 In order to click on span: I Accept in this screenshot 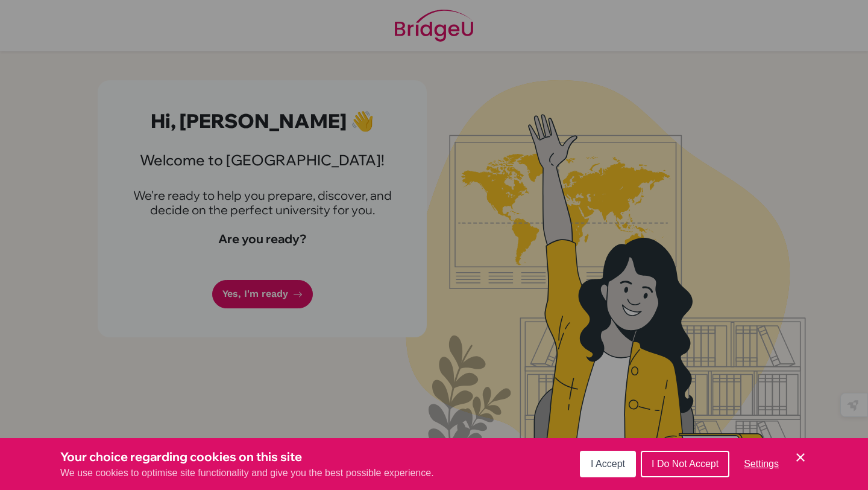, I will do `click(607, 463)`.